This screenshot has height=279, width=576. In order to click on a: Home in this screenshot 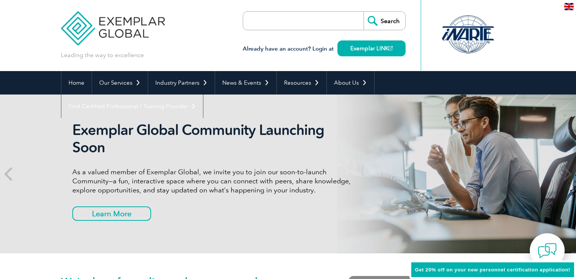, I will do `click(76, 83)`.